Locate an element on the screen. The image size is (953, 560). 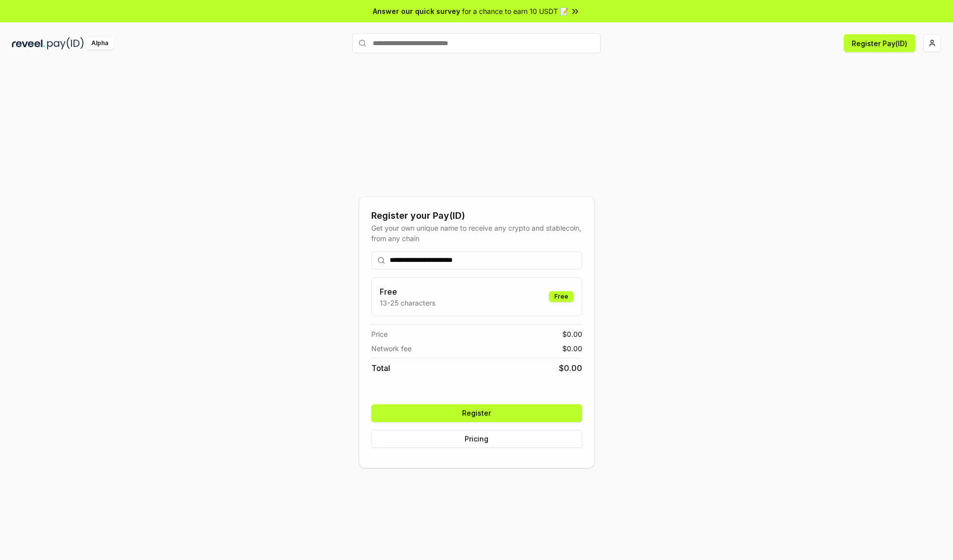
img: pay_id is located at coordinates (65, 43).